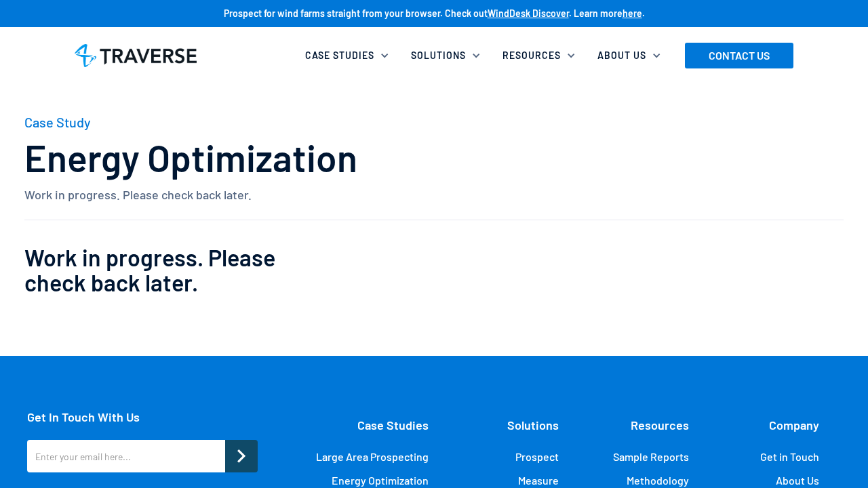 The height and width of the screenshot is (488, 868). What do you see at coordinates (58, 122) in the screenshot?
I see `div: Case Study` at bounding box center [58, 122].